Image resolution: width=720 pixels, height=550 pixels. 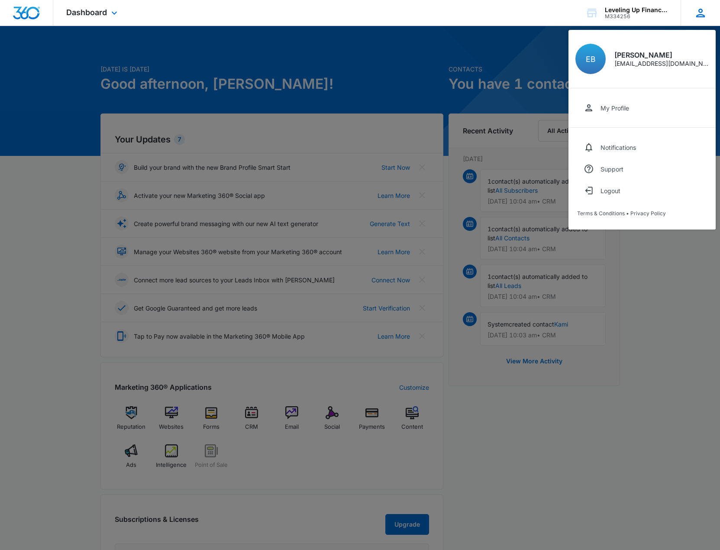 What do you see at coordinates (590, 59) in the screenshot?
I see `span: EB` at bounding box center [590, 59].